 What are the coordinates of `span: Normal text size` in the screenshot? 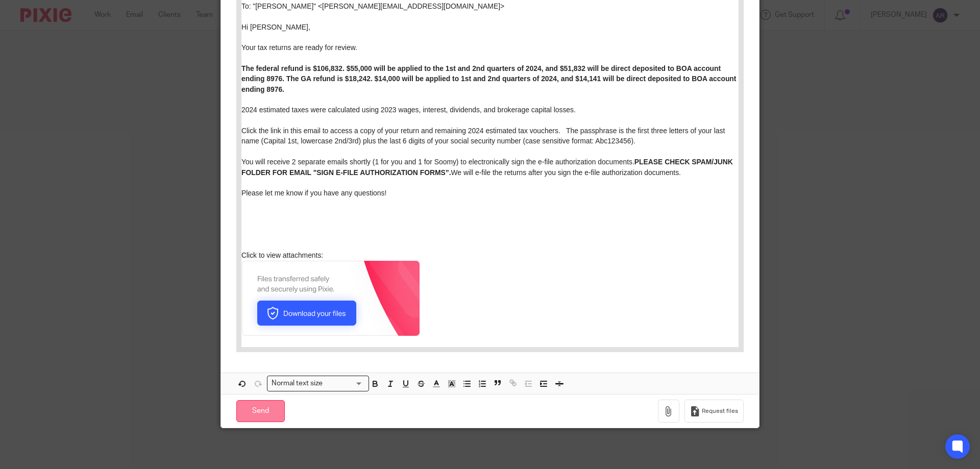 It's located at (297, 383).